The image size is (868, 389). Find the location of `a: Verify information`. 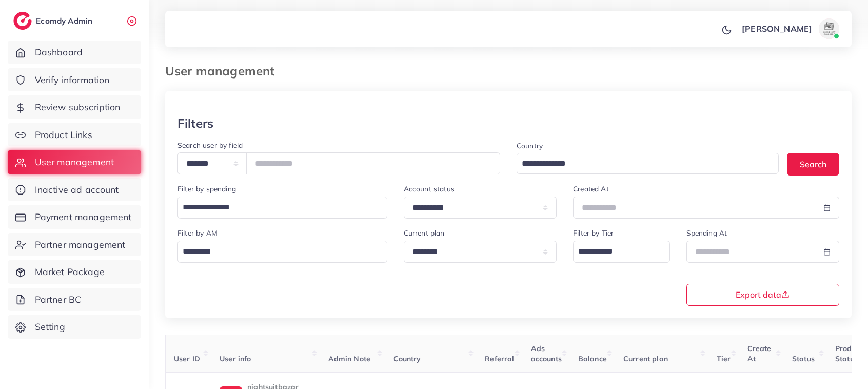

a: Verify information is located at coordinates (75, 80).